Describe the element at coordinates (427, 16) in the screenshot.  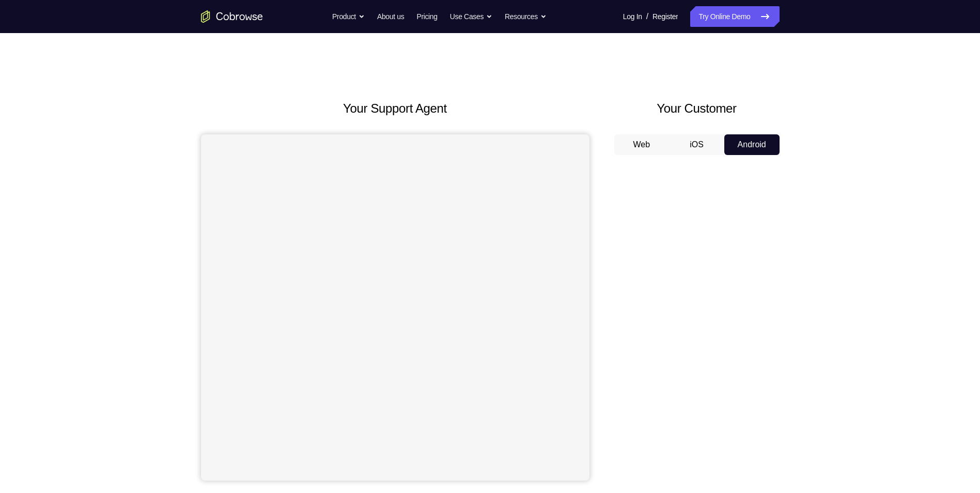
I see `a: Pricing` at that location.